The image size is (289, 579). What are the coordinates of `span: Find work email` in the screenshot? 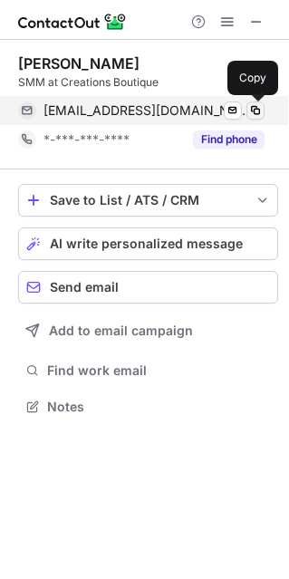 It's located at (159, 371).